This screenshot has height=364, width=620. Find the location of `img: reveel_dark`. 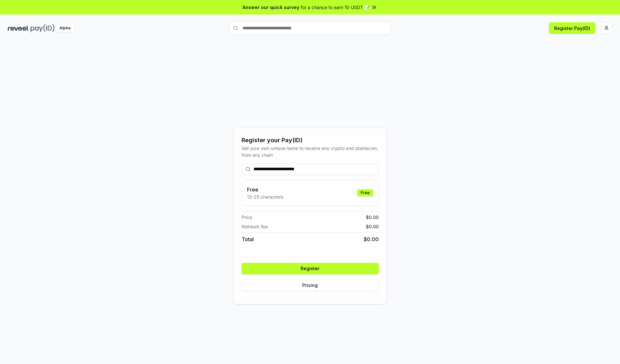

img: reveel_dark is located at coordinates (18, 28).